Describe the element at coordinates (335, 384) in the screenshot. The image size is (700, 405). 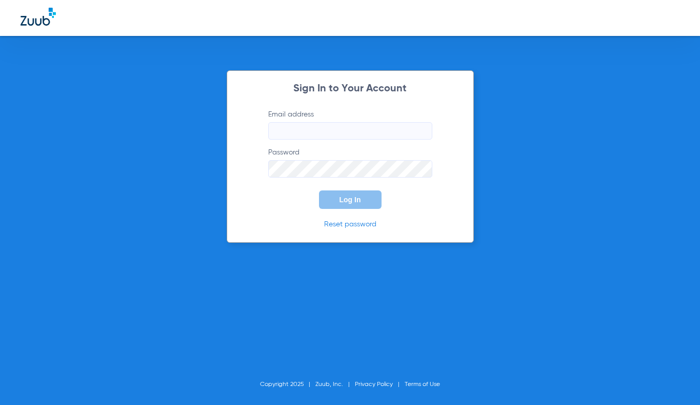
I see `li: Zuub, Inc.` at that location.